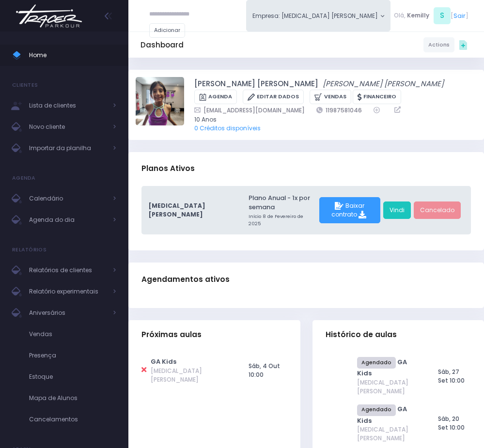 The height and width of the screenshot is (448, 484). Describe the element at coordinates (400, 15) in the screenshot. I see `span: Olá,` at that location.